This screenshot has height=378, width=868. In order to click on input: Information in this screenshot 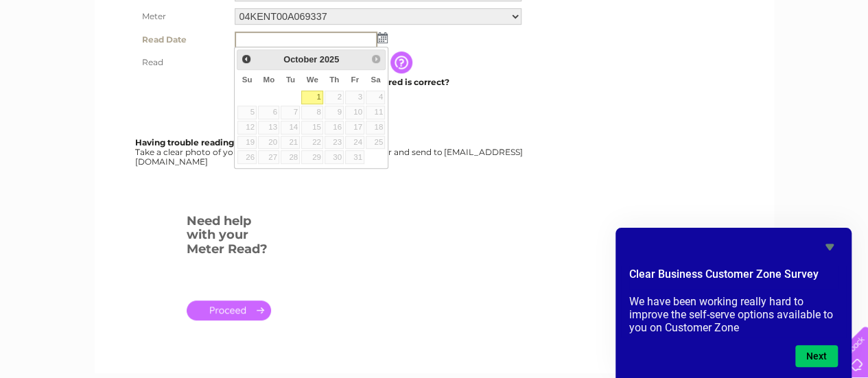, I will do `click(403, 62)`.